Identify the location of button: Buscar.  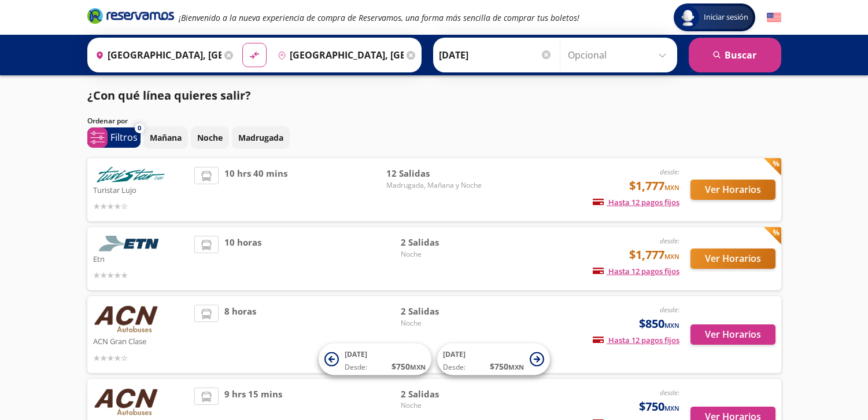
(735, 55).